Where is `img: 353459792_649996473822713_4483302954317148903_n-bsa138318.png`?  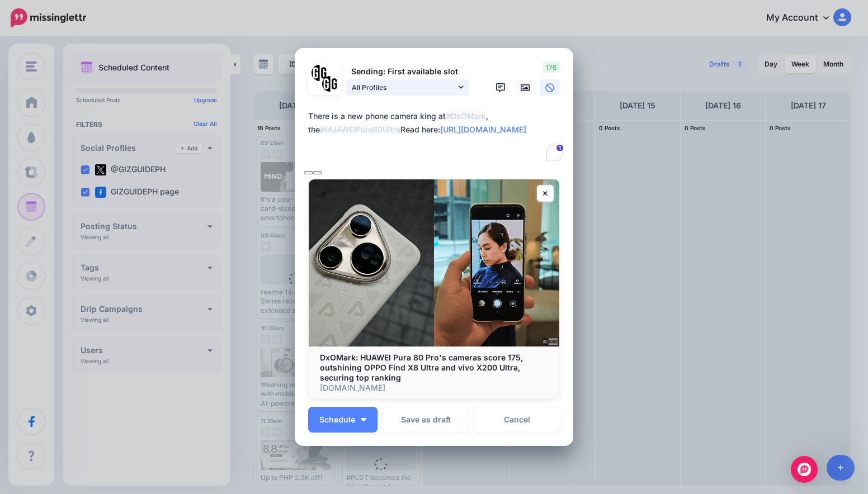 img: 353459792_649996473822713_4483302954317148903_n-bsa138318.png is located at coordinates (319, 73).